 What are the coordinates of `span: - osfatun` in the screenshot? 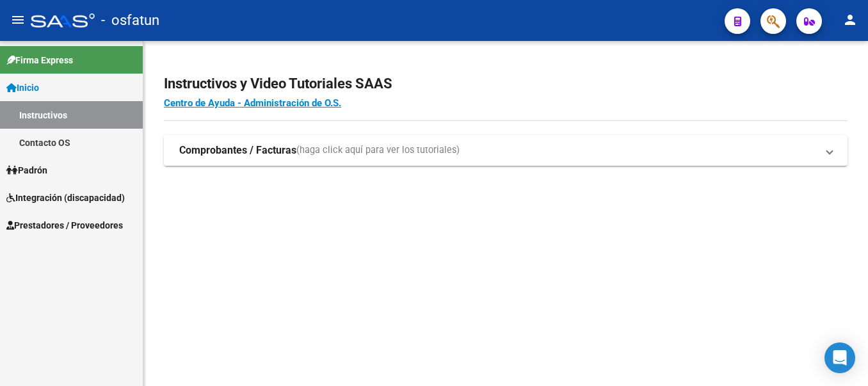 It's located at (130, 20).